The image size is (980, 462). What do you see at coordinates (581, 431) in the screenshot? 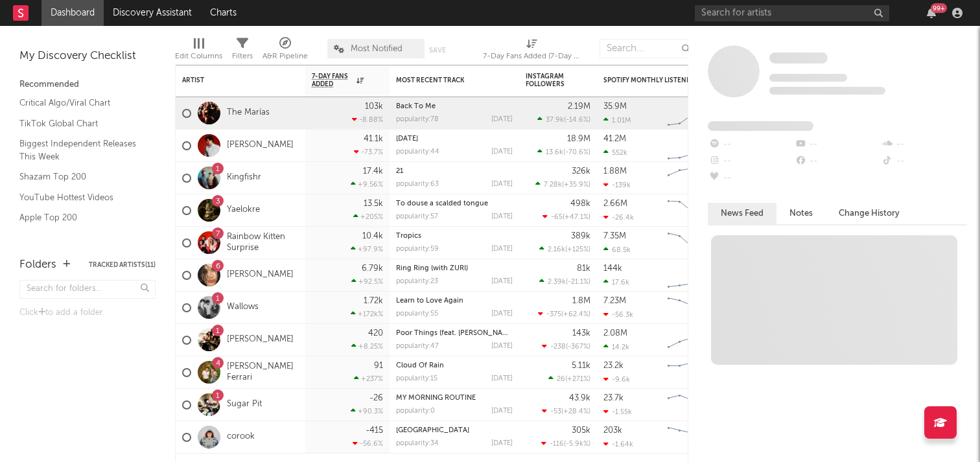
I see `div: 305k` at bounding box center [581, 431].